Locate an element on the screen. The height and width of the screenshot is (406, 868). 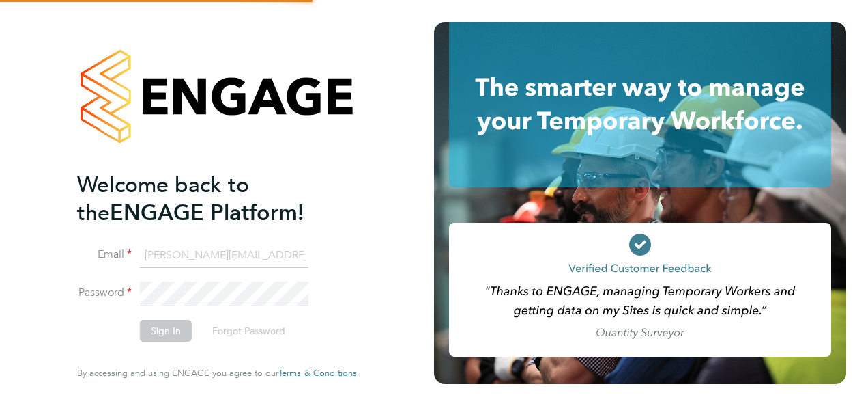
label: Password is located at coordinates (105, 292).